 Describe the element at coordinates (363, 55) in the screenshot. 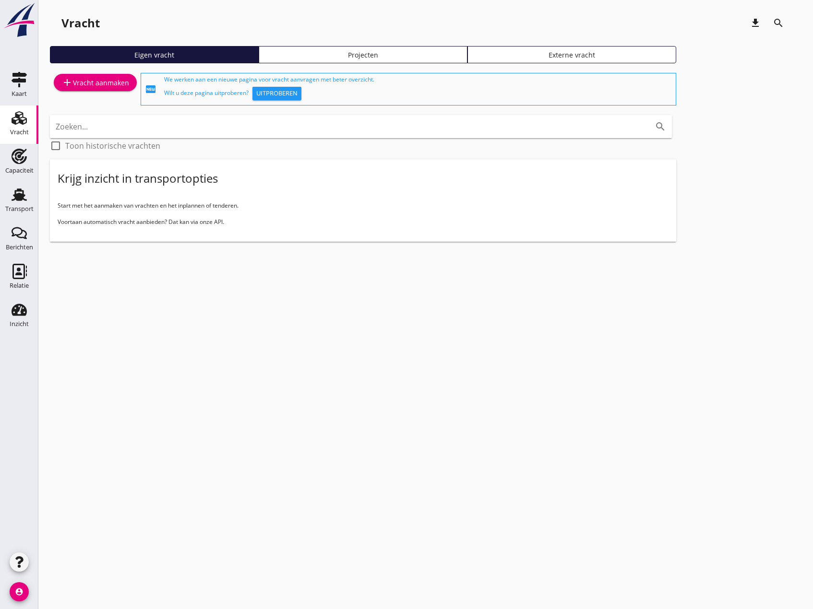

I see `div: Projecten` at that location.